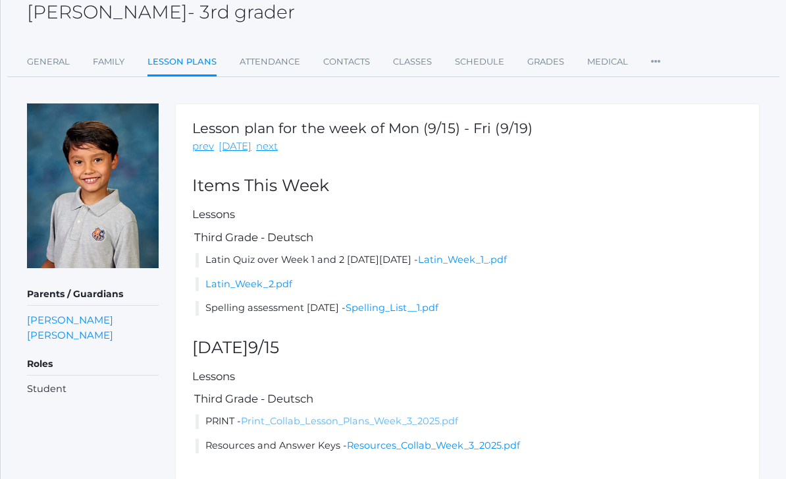  I want to click on a: Resources_Collab_Week_3_2025.pdf, so click(433, 445).